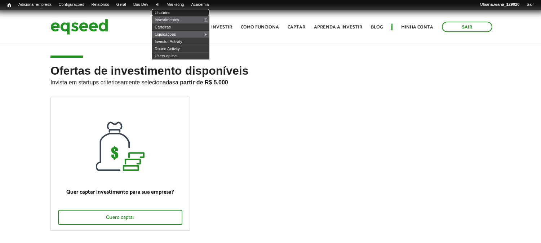 The image size is (541, 243). Describe the element at coordinates (175, 5) in the screenshot. I see `a: Marketing` at that location.